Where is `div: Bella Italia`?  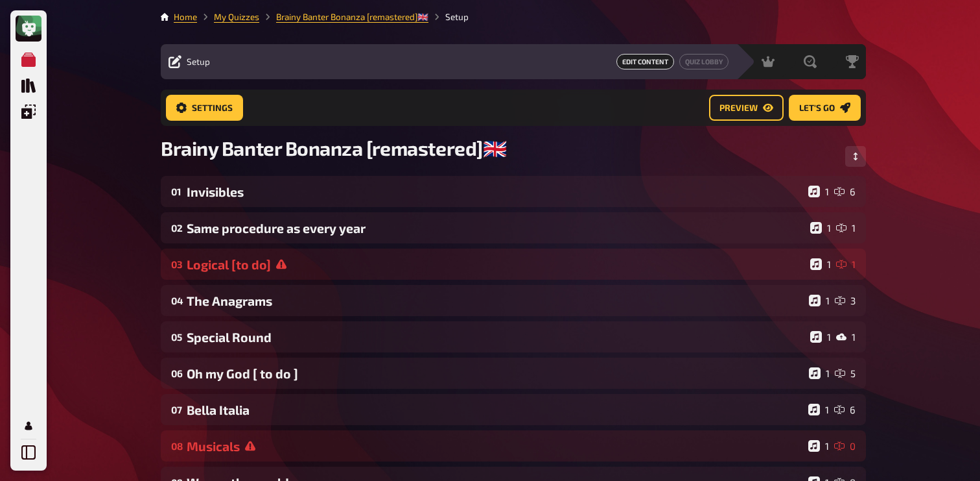
div: Bella Italia is located at coordinates (494, 409).